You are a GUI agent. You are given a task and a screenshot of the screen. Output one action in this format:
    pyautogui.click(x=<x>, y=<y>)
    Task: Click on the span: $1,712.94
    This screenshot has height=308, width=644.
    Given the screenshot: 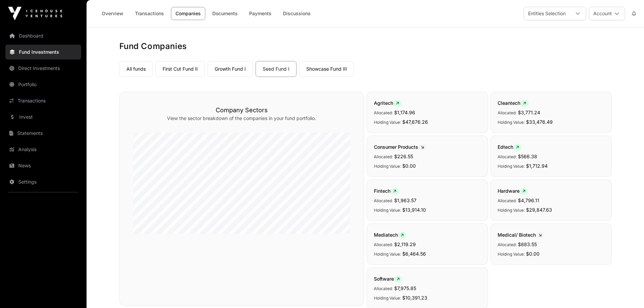 What is the action you would take?
    pyautogui.click(x=537, y=166)
    